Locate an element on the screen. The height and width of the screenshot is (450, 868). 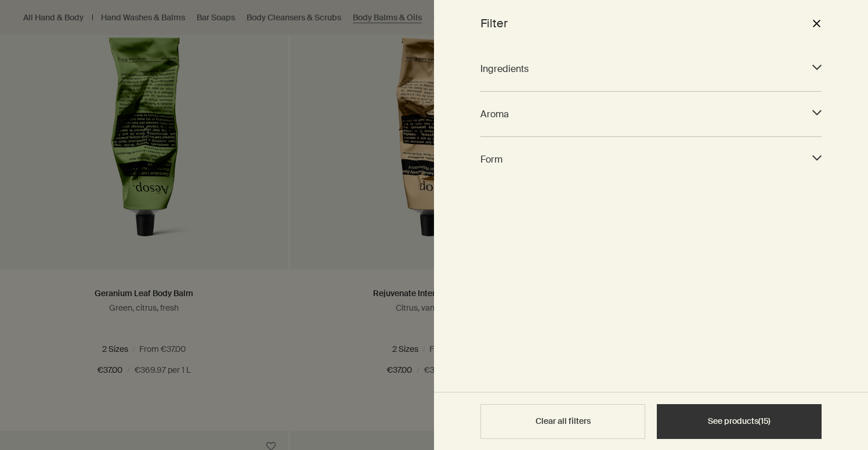
div: Form is located at coordinates (651, 159).